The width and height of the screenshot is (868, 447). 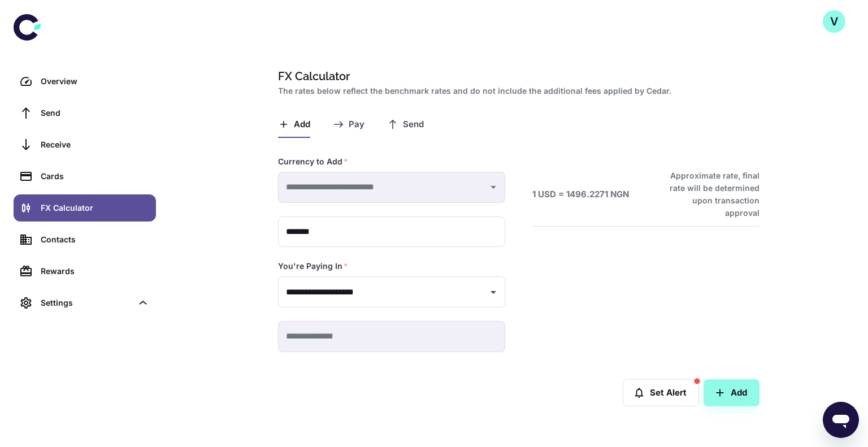 What do you see at coordinates (834, 21) in the screenshot?
I see `div: V` at bounding box center [834, 21].